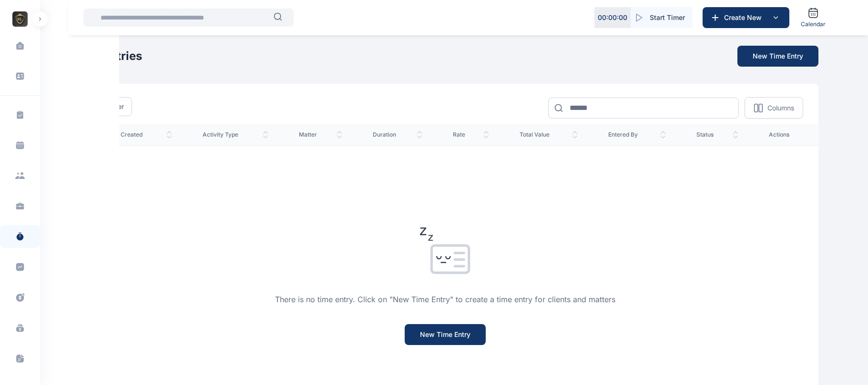 This screenshot has height=385, width=868. I want to click on p: There is no time entry. Click on "New Time Entry" to create a time entry for clients and matters, so click(445, 300).